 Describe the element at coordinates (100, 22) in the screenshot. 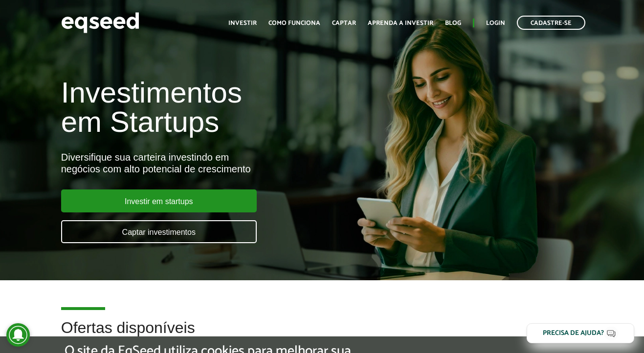

I see `img: EqSeed` at that location.